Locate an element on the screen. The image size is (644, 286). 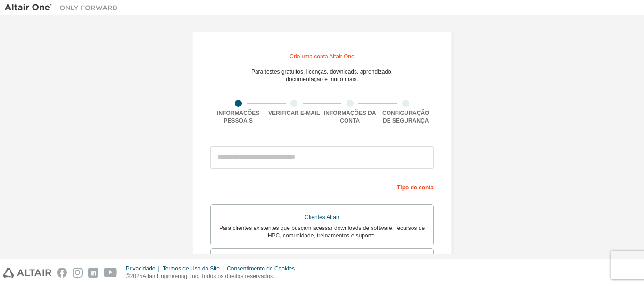
font: Altair Engineering, Inc. Todos os direitos reservados. is located at coordinates (208, 276).